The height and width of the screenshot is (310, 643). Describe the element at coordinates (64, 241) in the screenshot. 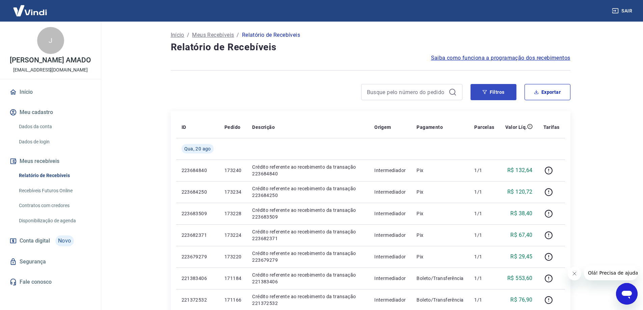

I see `span: Novo` at that location.